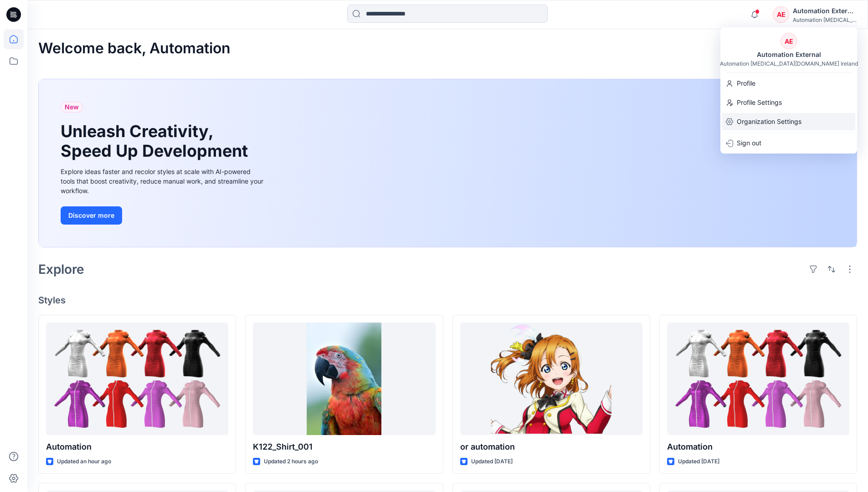 The image size is (868, 492). Describe the element at coordinates (135, 49) in the screenshot. I see `h2: Welcome back, Automation` at that location.